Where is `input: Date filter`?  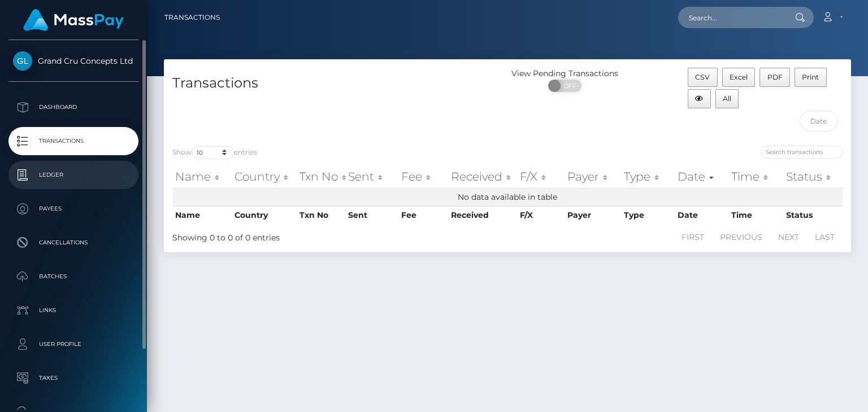
input: Date filter is located at coordinates (819, 121).